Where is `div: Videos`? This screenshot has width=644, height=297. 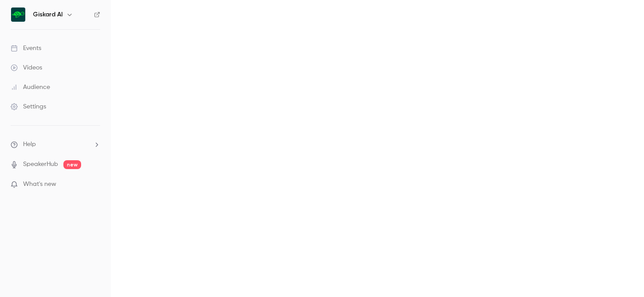 div: Videos is located at coordinates (26, 67).